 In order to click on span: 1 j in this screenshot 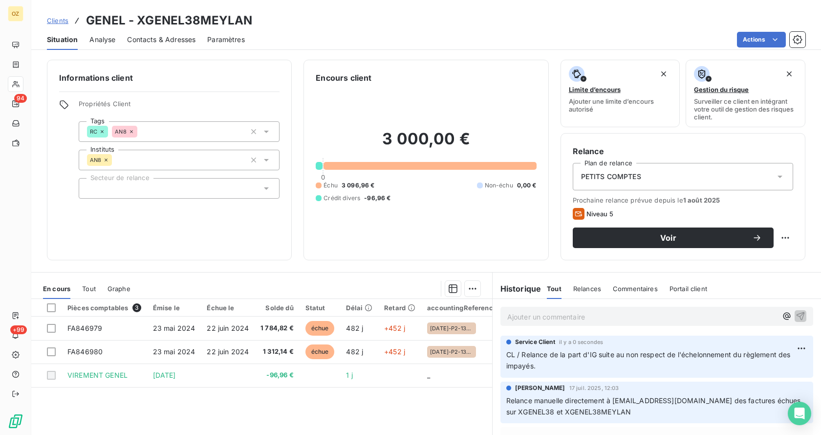, I will do `click(349, 375)`.